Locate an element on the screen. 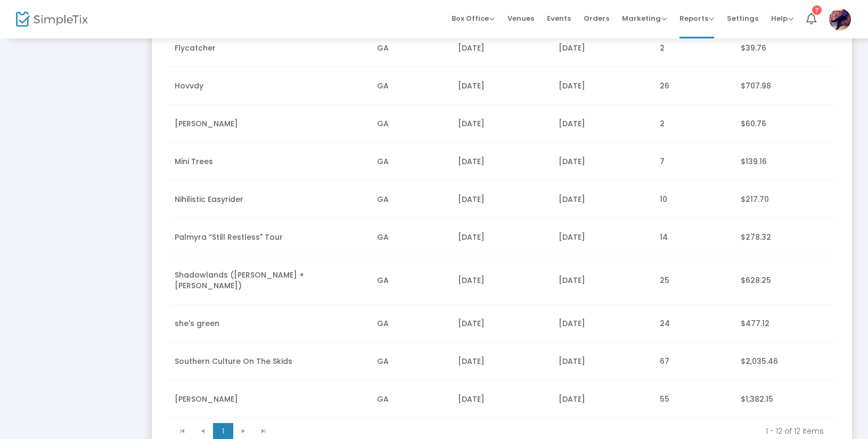 The height and width of the screenshot is (439, 868). td: $628.25 is located at coordinates (784, 281).